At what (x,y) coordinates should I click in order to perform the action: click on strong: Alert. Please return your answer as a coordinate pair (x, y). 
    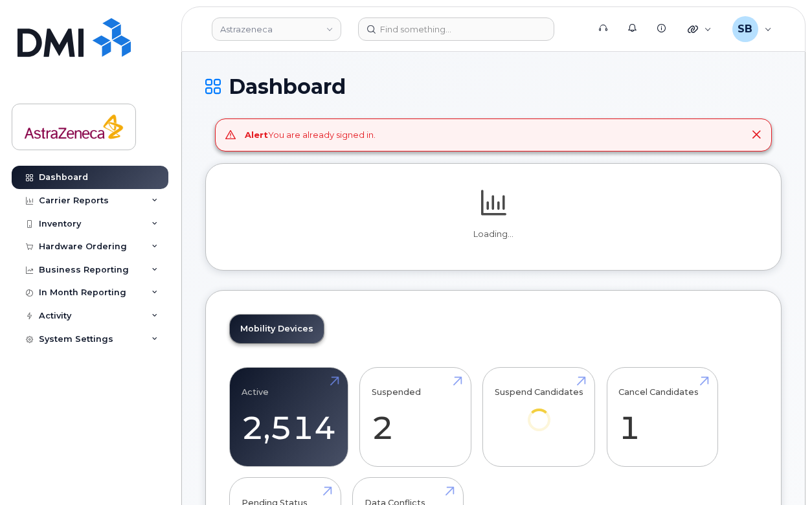
    Looking at the image, I should click on (257, 135).